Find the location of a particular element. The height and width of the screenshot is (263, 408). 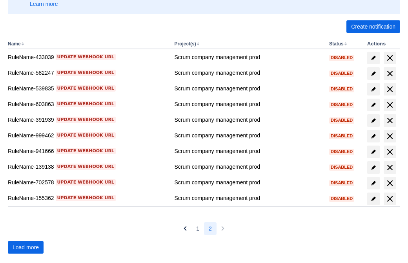

span: 1 is located at coordinates (198, 229).